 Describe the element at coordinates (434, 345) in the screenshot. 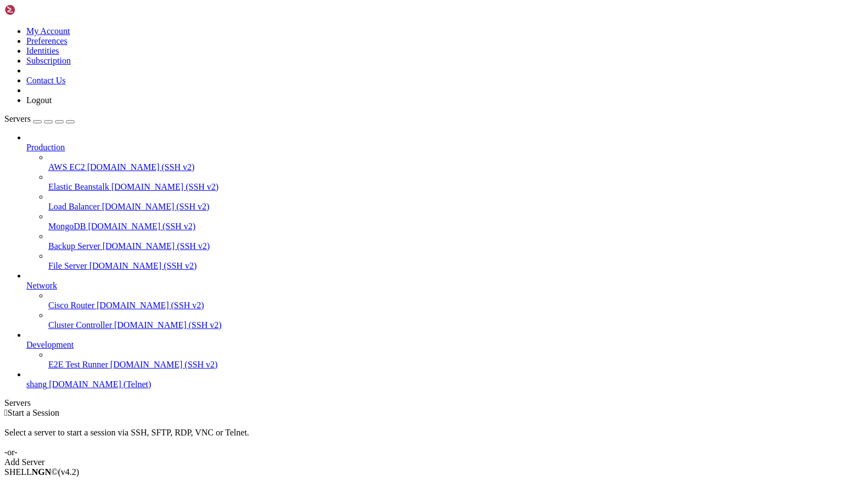

I see `a: Development` at that location.